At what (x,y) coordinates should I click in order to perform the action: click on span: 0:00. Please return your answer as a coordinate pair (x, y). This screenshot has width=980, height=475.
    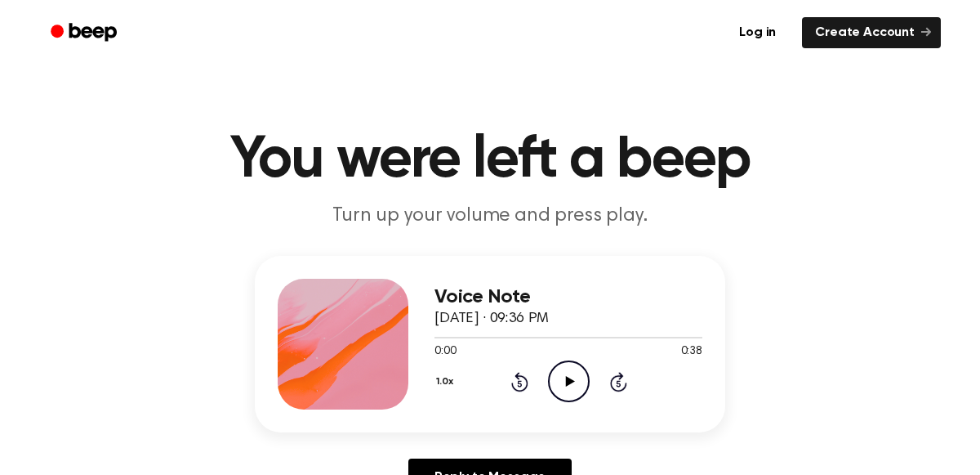
    Looking at the image, I should click on (445, 351).